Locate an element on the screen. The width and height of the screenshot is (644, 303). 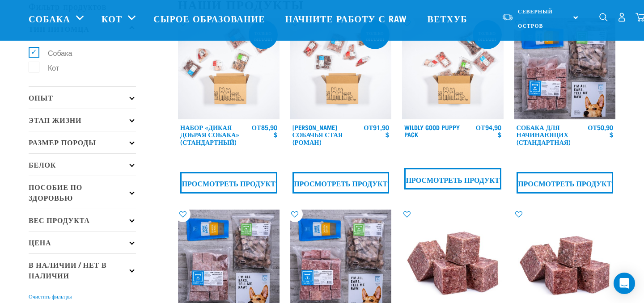
font: Опыт is located at coordinates (41, 97).